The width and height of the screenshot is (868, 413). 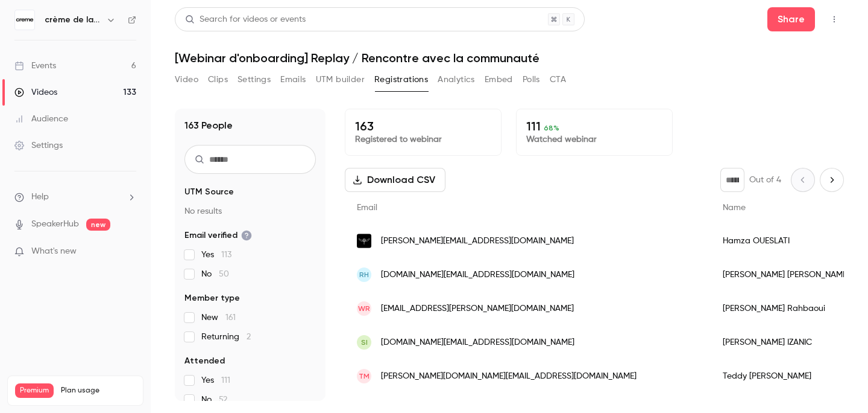 I want to click on p: Videos, so click(x=26, y=403).